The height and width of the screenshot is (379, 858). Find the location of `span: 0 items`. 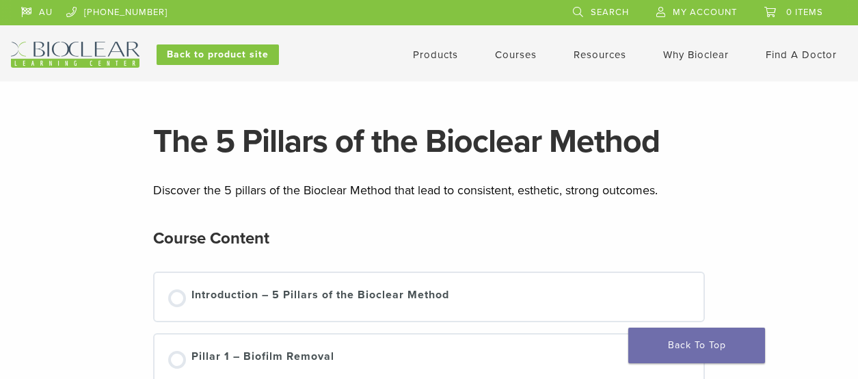

span: 0 items is located at coordinates (805, 12).